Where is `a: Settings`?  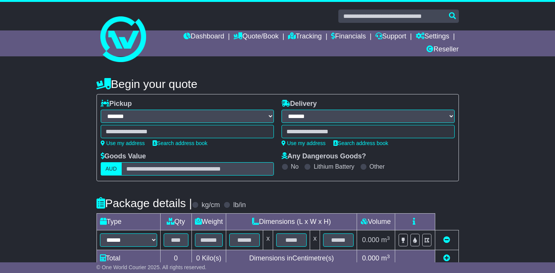 a: Settings is located at coordinates (432, 37).